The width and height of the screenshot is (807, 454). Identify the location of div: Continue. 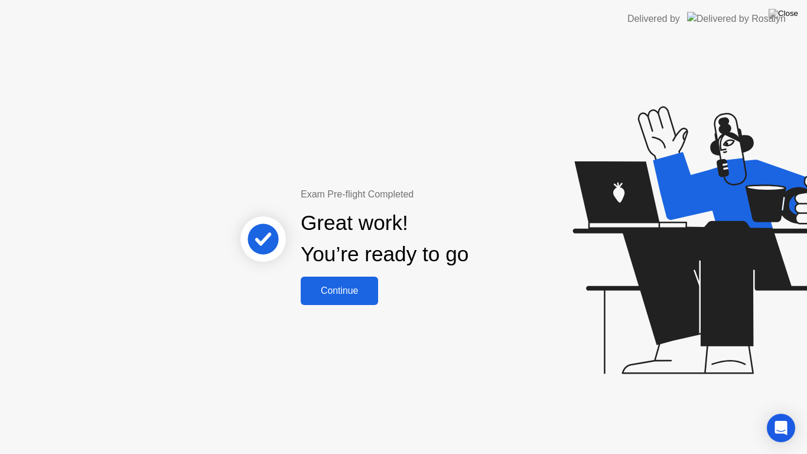
(339, 291).